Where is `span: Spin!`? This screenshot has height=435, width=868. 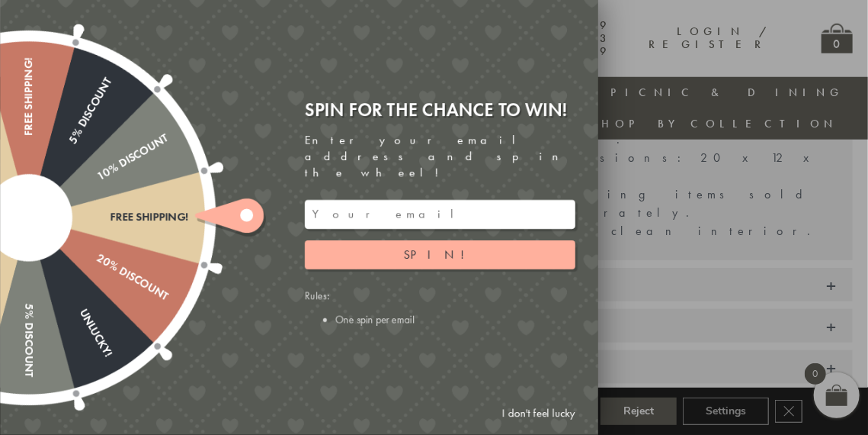 span: Spin! is located at coordinates (440, 254).